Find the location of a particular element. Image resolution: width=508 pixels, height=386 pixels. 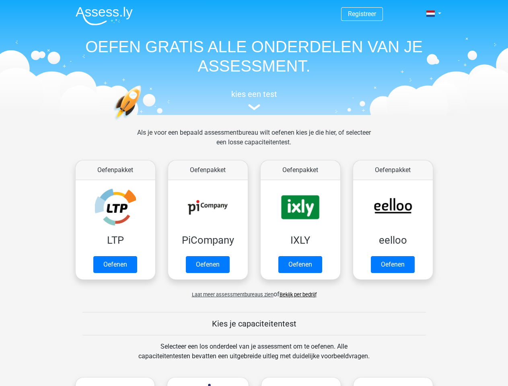

div: Selecteer een los onderdeel van je assessment om te oefenen. Alle capaciteitentesten bevatten een... is located at coordinates (254, 357).